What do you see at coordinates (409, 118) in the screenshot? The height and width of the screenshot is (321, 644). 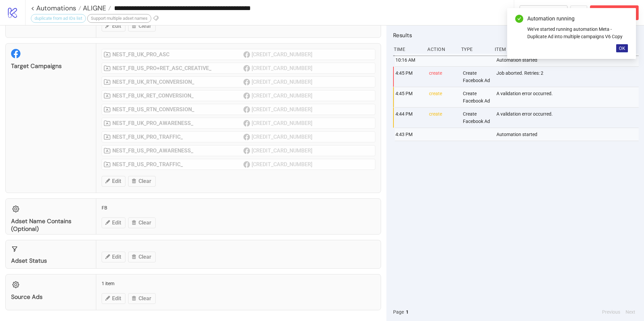 I see `div: 4:44 PM` at bounding box center [409, 118].